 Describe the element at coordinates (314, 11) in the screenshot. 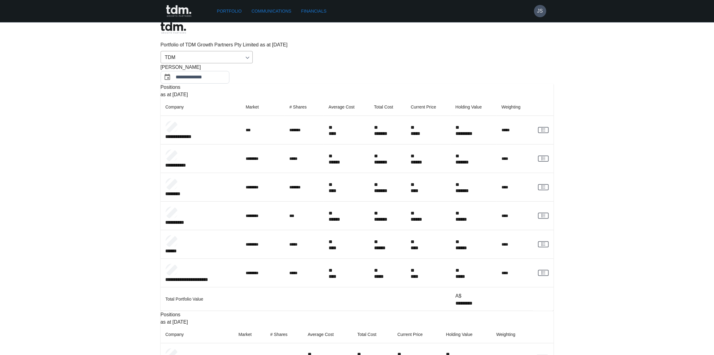

I see `a: Financials` at that location.